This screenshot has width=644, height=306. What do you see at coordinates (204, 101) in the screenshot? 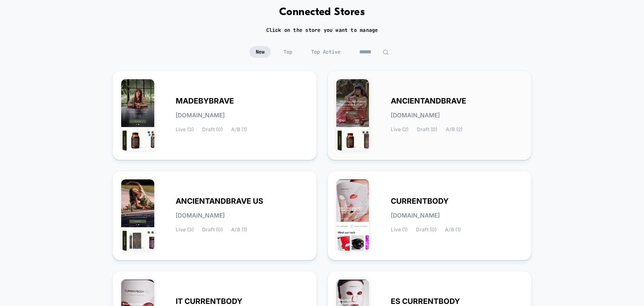
I see `span: MADEBYBRAVE` at bounding box center [204, 101].